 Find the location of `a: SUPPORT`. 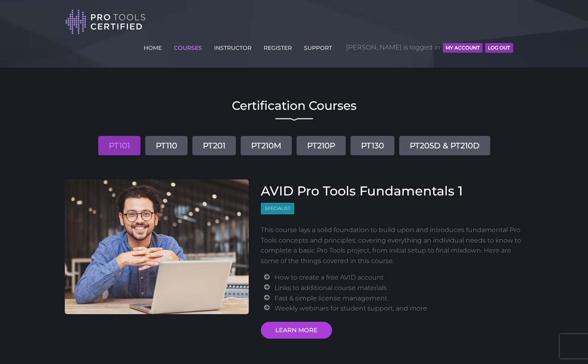

a: SUPPORT is located at coordinates (318, 46).